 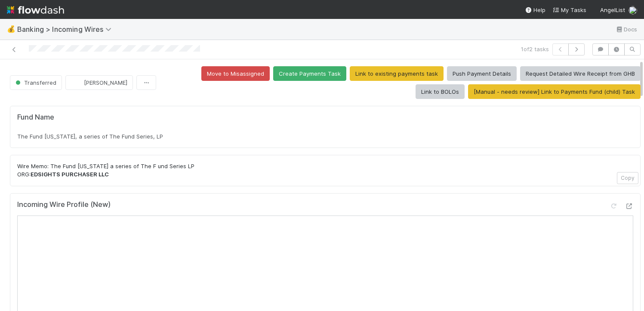 I want to click on h5: Fund Name, so click(x=325, y=118).